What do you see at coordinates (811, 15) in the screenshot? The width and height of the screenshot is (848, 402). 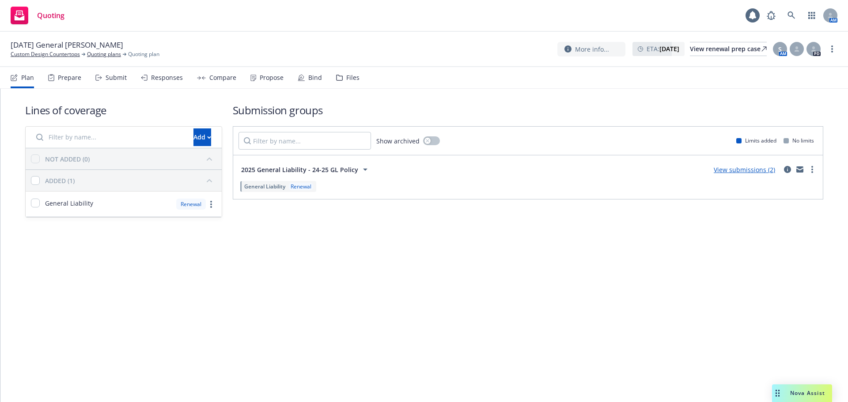 I see `a: Switch app` at bounding box center [811, 15].